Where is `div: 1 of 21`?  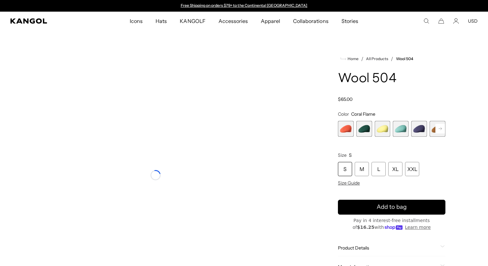 div: 1 of 21 is located at coordinates (346, 128).